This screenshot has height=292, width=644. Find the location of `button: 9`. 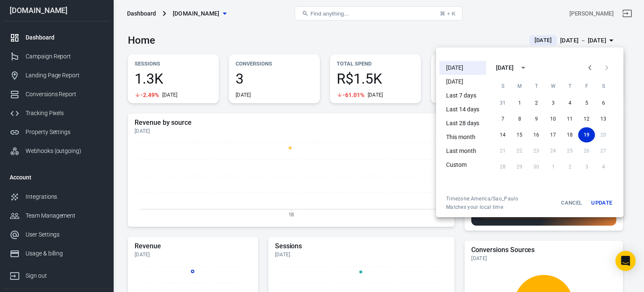

button: 9 is located at coordinates (536, 119).